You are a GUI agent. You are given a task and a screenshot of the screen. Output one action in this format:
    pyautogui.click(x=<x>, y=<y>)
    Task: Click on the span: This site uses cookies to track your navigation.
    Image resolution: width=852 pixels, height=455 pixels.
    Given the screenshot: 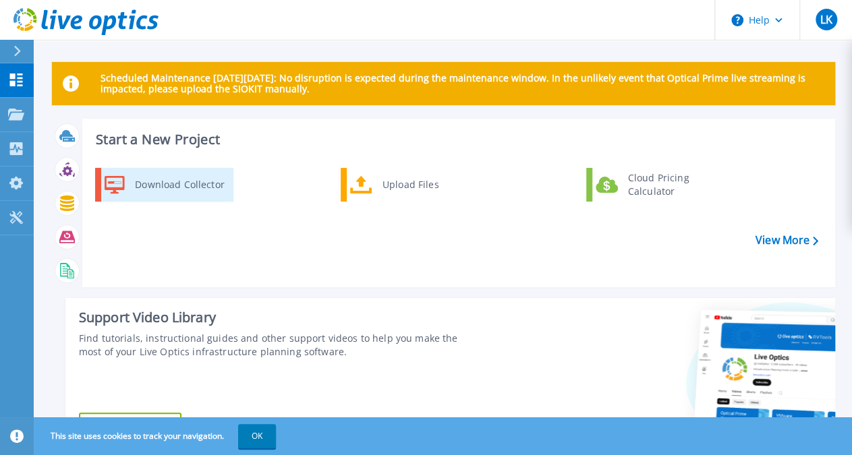 What is the action you would take?
    pyautogui.click(x=156, y=436)
    